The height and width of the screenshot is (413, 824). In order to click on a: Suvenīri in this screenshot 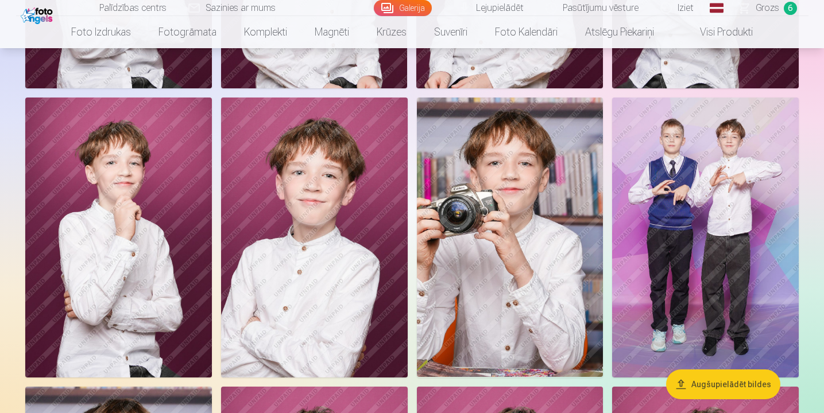, I will do `click(451, 32)`.